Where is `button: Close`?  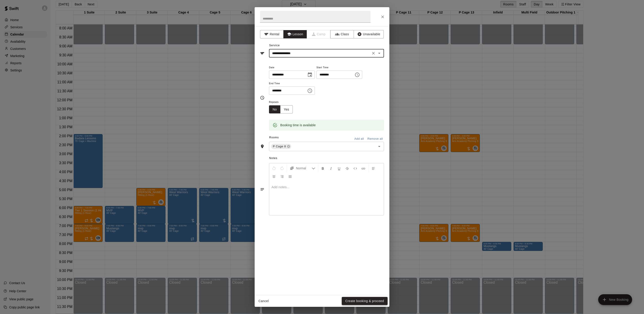
button: Close is located at coordinates (383, 17).